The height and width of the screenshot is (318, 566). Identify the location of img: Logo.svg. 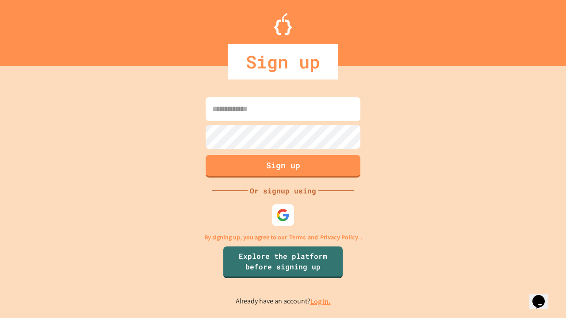
(283, 24).